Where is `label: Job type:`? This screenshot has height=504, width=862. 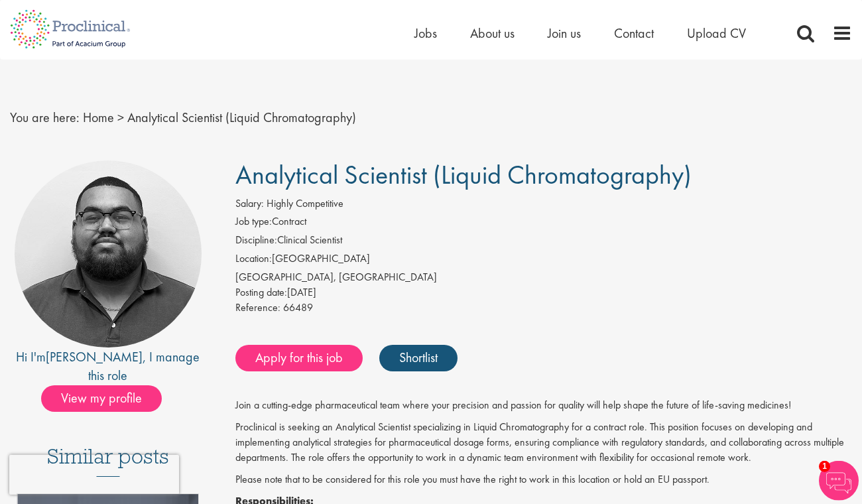
label: Job type: is located at coordinates (253, 221).